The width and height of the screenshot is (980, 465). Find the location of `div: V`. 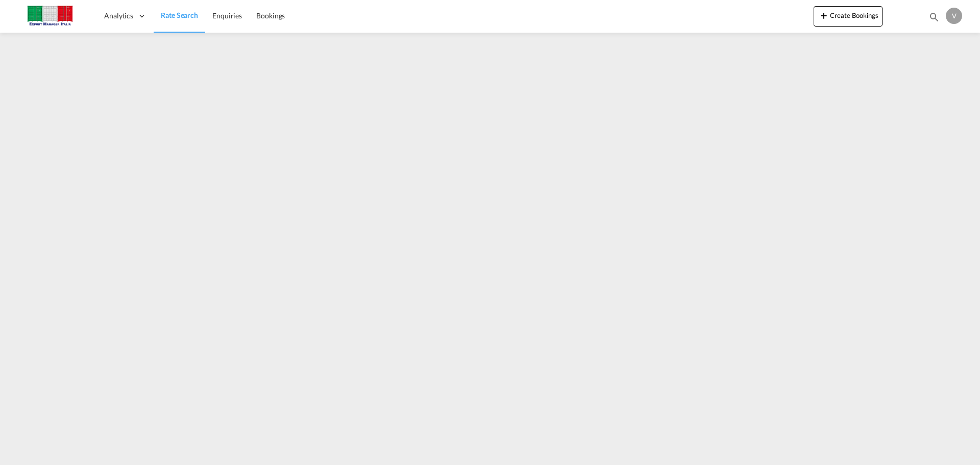

div: V is located at coordinates (954, 16).